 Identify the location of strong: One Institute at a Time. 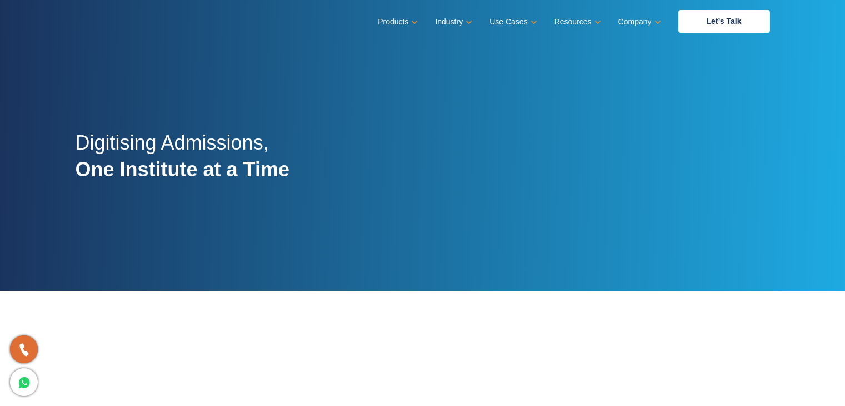
(182, 169).